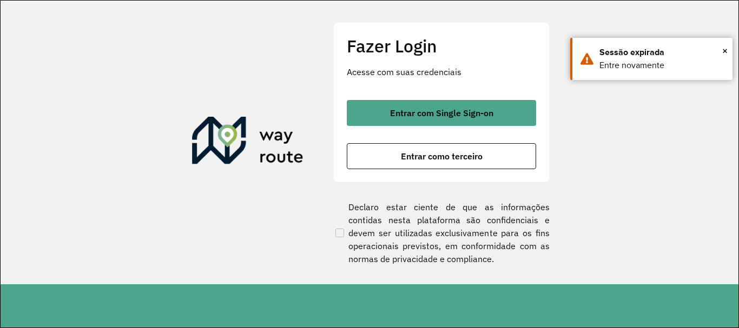  Describe the element at coordinates (442, 156) in the screenshot. I see `span: Entrar como terceiro` at that location.